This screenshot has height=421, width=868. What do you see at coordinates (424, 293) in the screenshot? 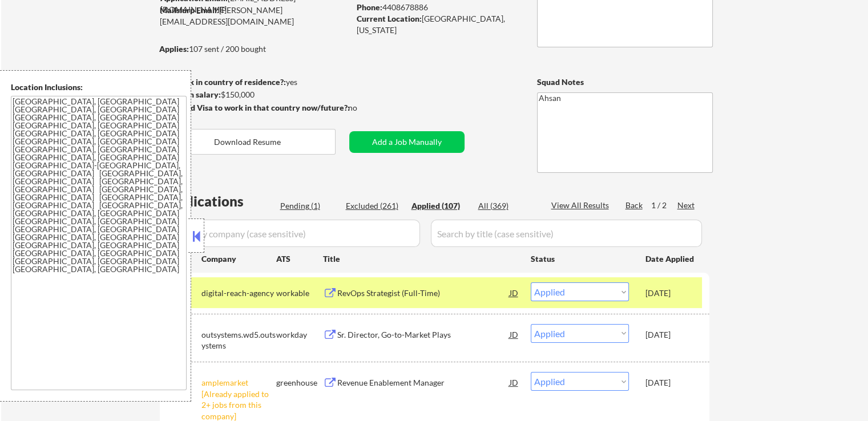
I see `div: RevOps Strategist (Full-Time)` at bounding box center [424, 293].